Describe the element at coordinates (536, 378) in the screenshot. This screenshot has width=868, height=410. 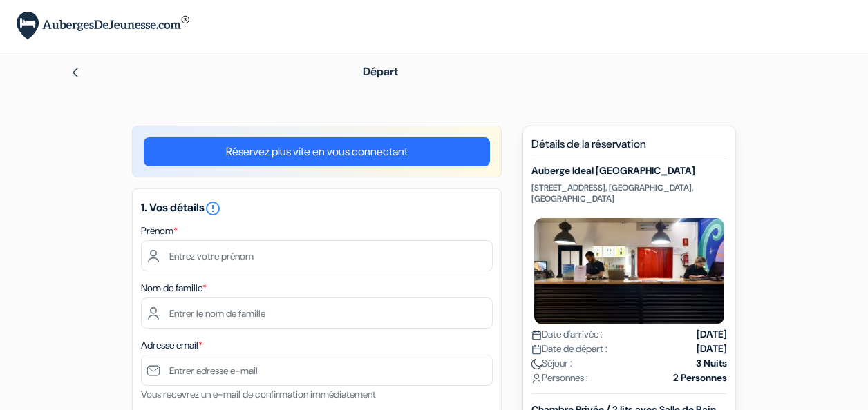
I see `img: user_icon.svg` at that location.